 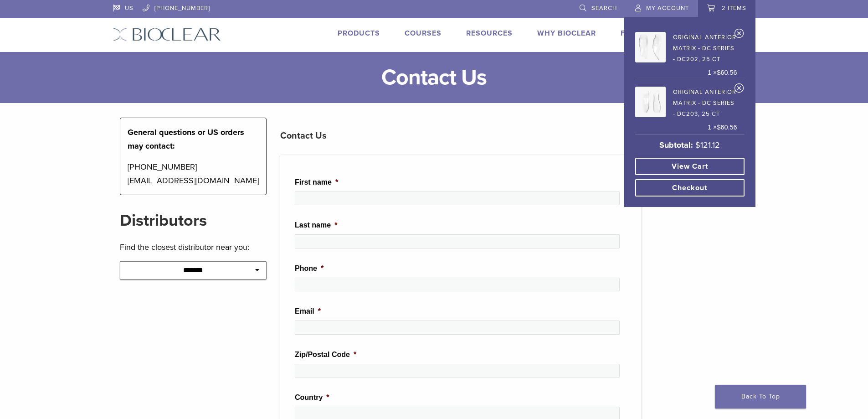 I want to click on h2: Distributors, so click(x=194, y=220).